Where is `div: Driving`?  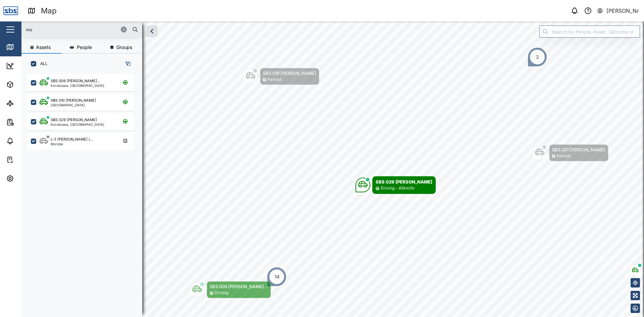 div: Driving is located at coordinates (222, 293).